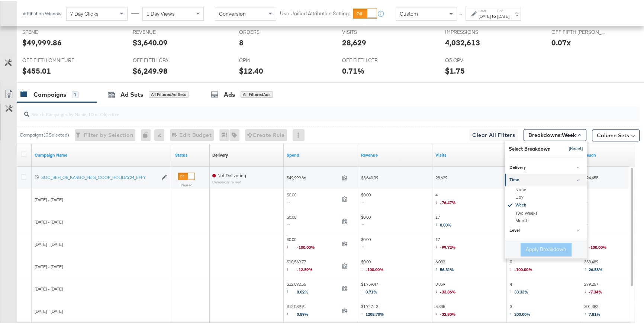 This screenshot has width=644, height=324. Describe the element at coordinates (229, 181) in the screenshot. I see `sub: Campaign Paused` at that location.